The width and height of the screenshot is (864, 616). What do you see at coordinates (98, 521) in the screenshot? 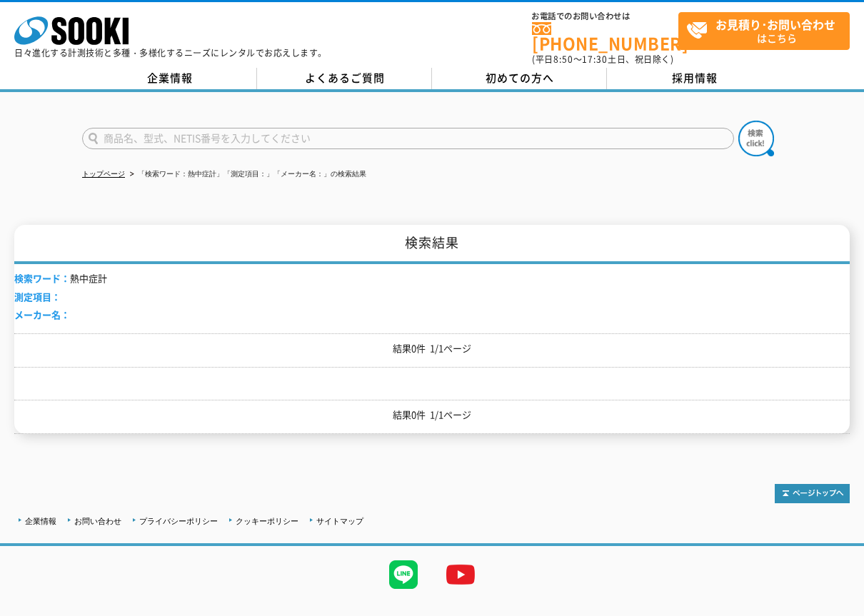
I see `a: お問い合わせ` at bounding box center [98, 521].